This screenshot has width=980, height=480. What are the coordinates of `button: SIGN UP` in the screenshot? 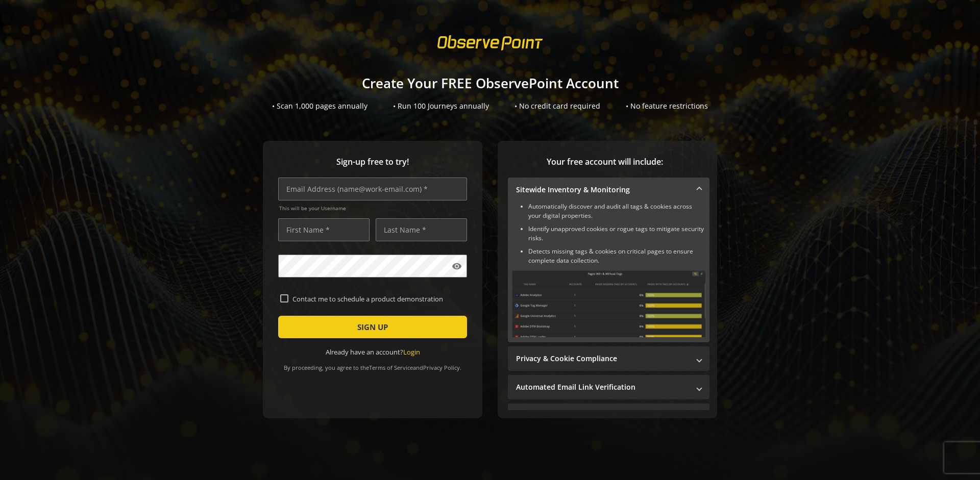 It's located at (373, 327).